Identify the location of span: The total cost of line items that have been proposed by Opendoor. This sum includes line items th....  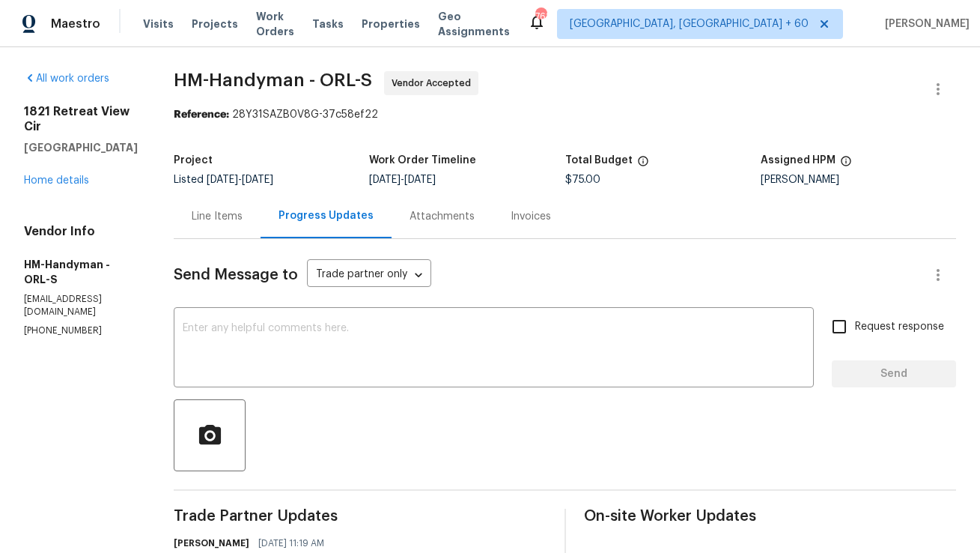
(644, 165).